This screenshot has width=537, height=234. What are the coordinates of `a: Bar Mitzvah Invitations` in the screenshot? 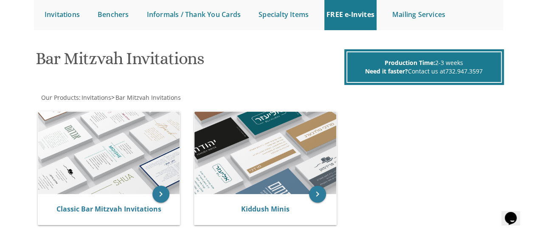 It's located at (148, 97).